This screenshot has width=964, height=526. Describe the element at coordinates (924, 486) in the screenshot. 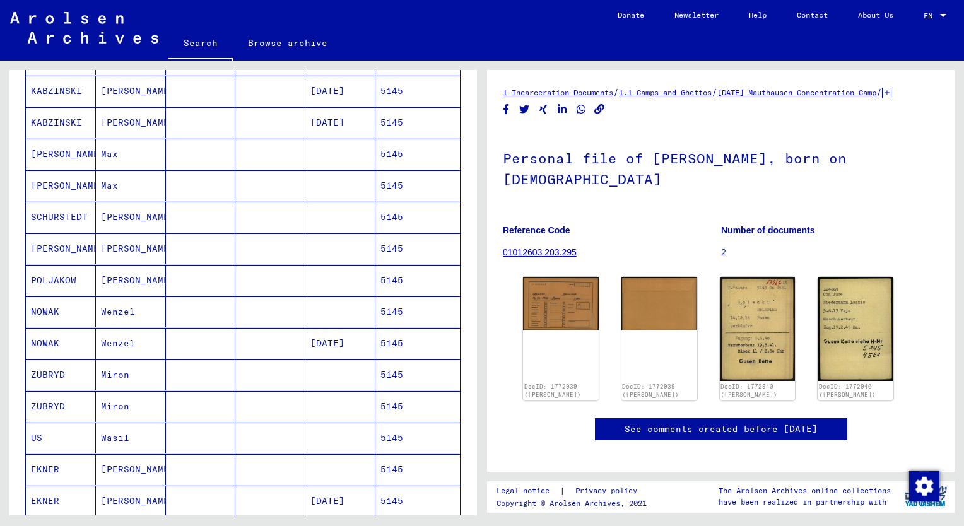

I see `img: Change consent` at that location.